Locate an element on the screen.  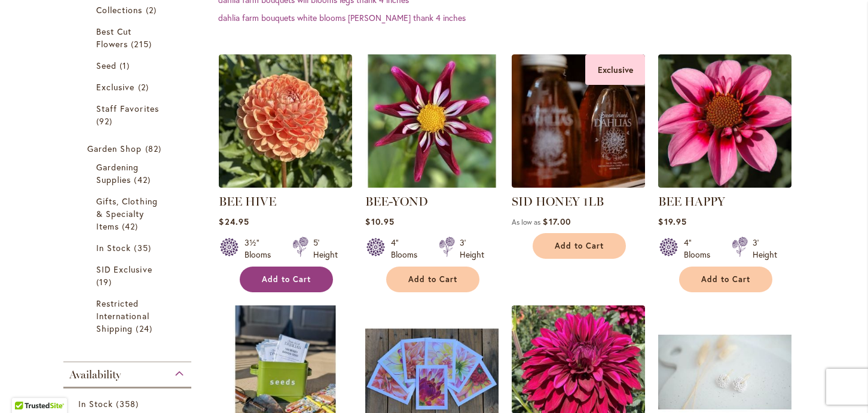
div: 5' Height is located at coordinates (325, 249).